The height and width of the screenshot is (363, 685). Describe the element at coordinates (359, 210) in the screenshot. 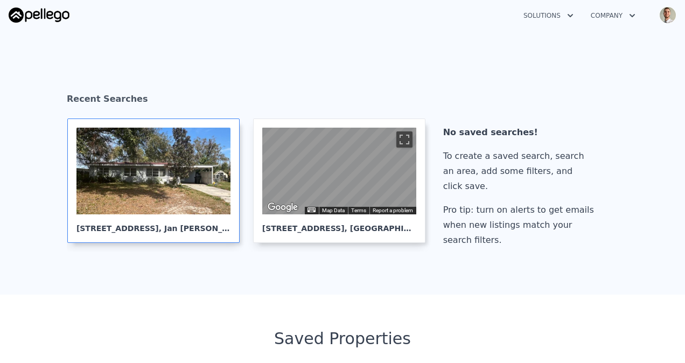

I see `a: Terms (opens in new tab)` at that location.